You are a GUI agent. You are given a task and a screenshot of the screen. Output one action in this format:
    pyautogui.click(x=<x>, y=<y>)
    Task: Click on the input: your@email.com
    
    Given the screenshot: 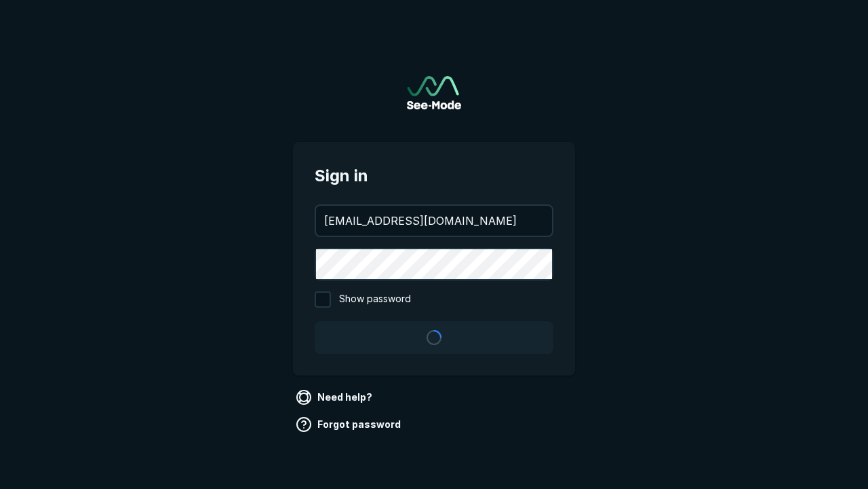 What is the action you would take?
    pyautogui.click(x=434, y=220)
    